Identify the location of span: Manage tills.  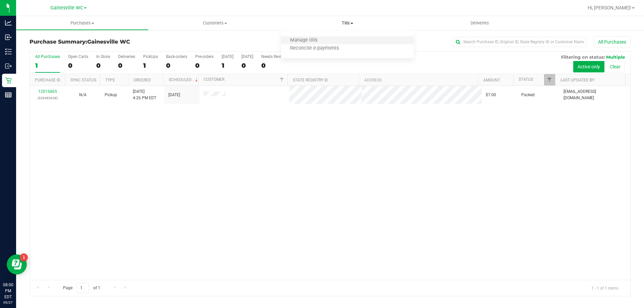
(304, 40).